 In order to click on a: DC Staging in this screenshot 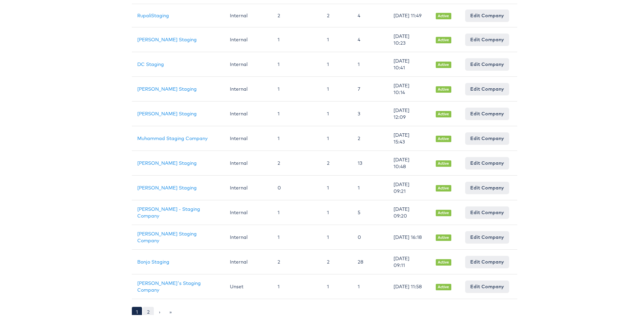, I will do `click(150, 63)`.